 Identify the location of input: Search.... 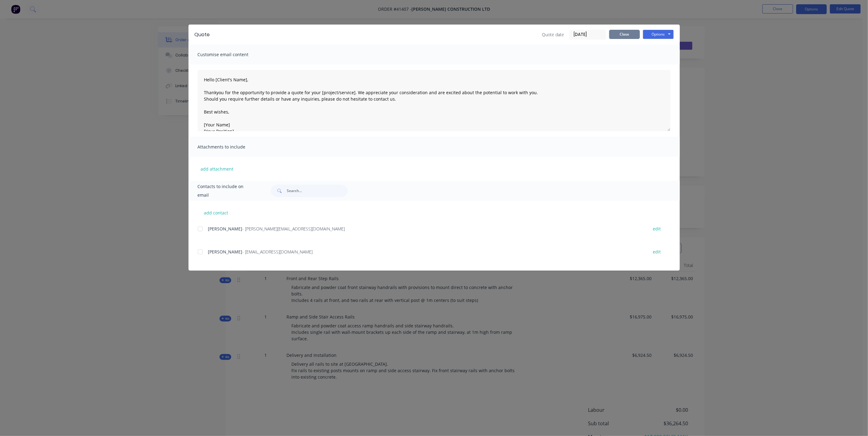
(317, 191).